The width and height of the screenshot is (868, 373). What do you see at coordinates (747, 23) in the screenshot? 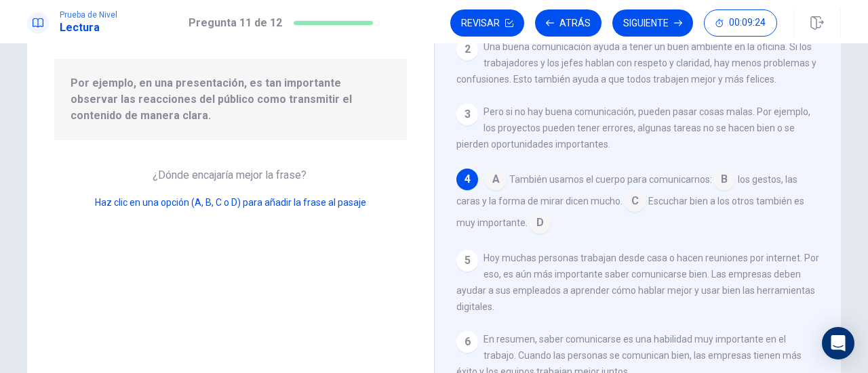
I see `span: 00:09:24` at bounding box center [747, 23].